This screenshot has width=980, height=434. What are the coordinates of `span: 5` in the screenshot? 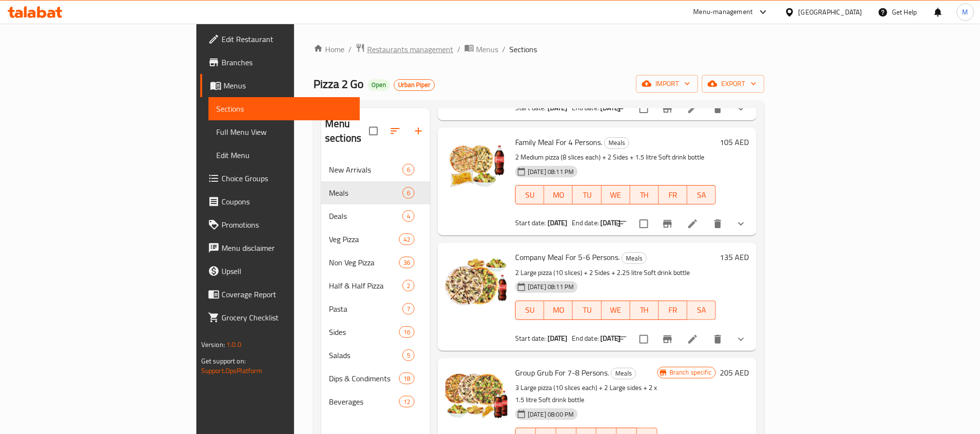 It's located at (408, 355).